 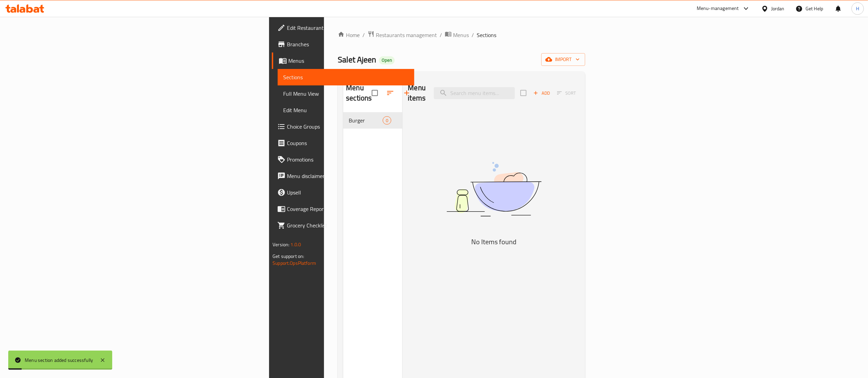 I want to click on span: import, so click(x=563, y=59).